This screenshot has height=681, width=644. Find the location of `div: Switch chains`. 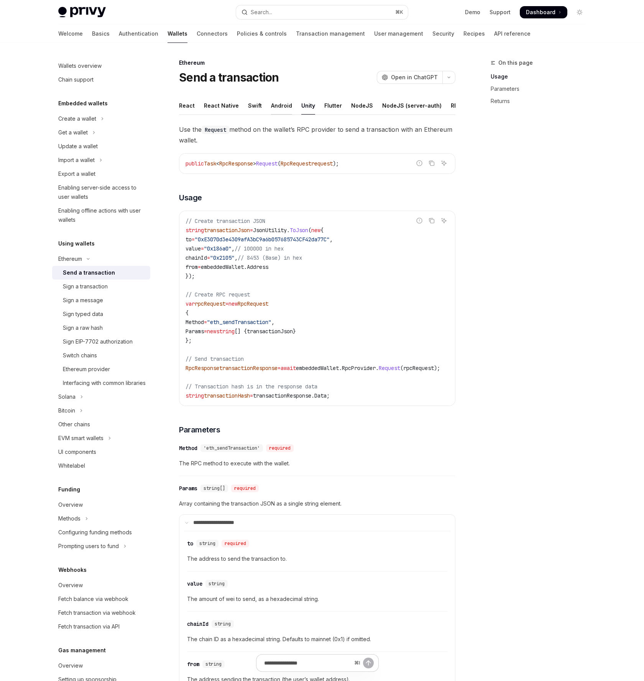

div: Switch chains is located at coordinates (80, 355).